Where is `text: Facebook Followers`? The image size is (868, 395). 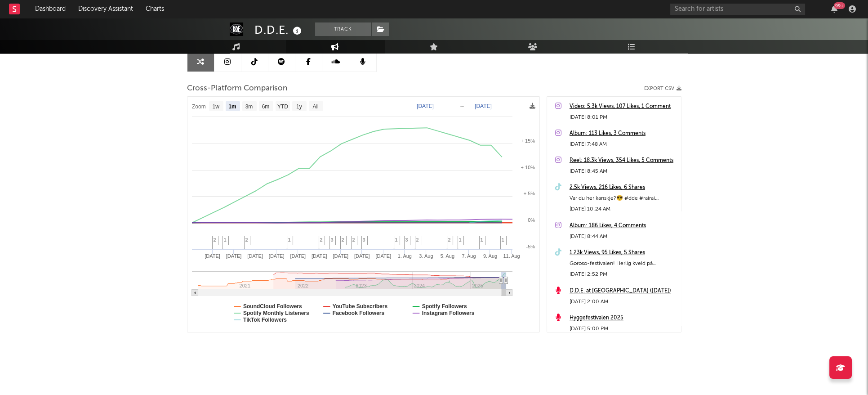
text: Facebook Followers is located at coordinates (358, 313).